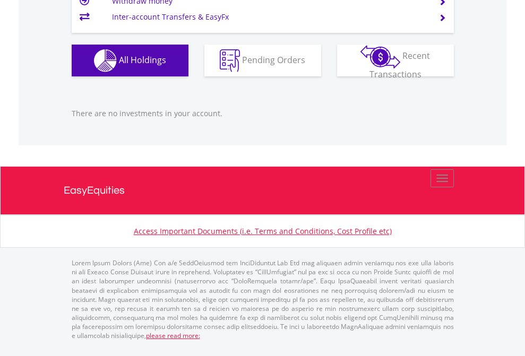 Image resolution: width=525 pixels, height=356 pixels. What do you see at coordinates (230, 60) in the screenshot?
I see `img: pending_instructions-wht.png` at bounding box center [230, 60].